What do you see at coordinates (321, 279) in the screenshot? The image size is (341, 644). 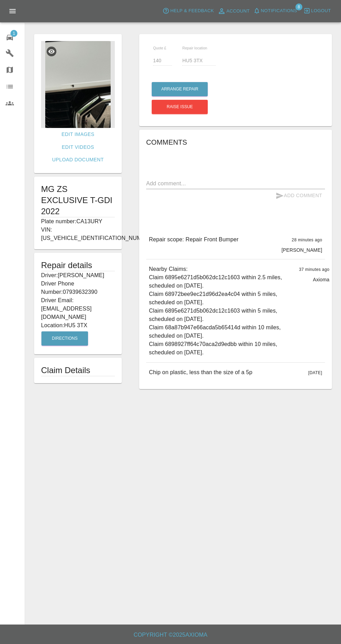 I see `p: Axioma` at bounding box center [321, 279].